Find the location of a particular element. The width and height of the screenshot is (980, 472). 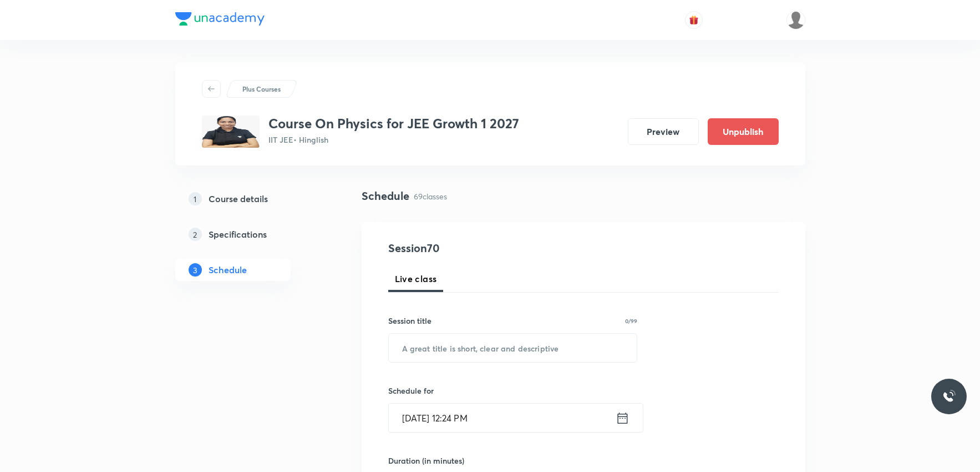

img: ef892c91d64643ce88e7487ac924278e.jpg is located at coordinates (231, 131).